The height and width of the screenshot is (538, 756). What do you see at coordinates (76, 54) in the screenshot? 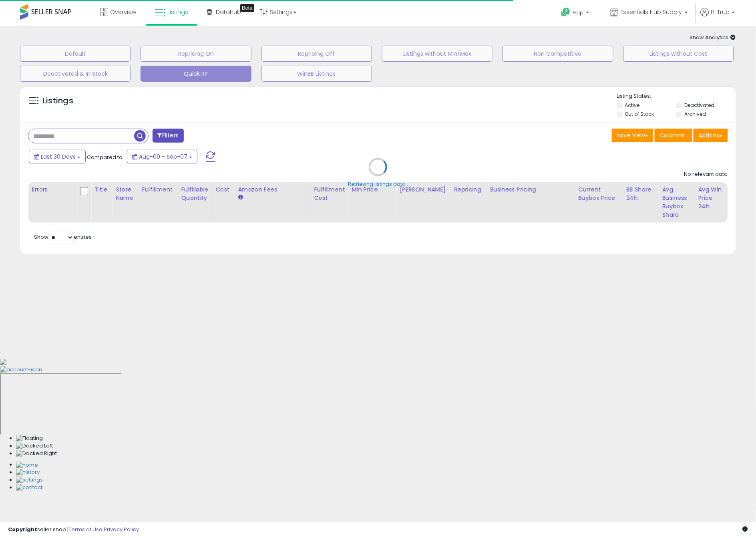
I see `button: Default` at bounding box center [76, 54].